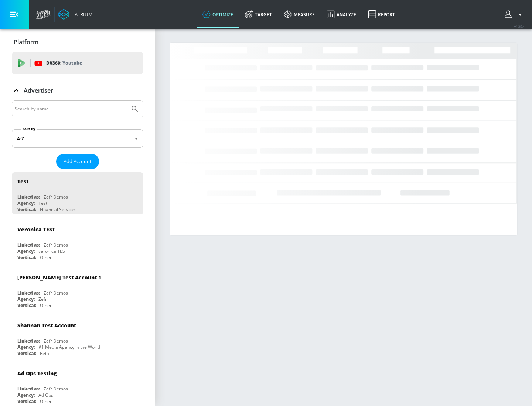 Image resolution: width=532 pixels, height=406 pixels. What do you see at coordinates (78, 241) in the screenshot?
I see `div: Veronica TESTLinked as:Zefr DemosAgency:veronica TESTVertical:Other` at bounding box center [78, 241].